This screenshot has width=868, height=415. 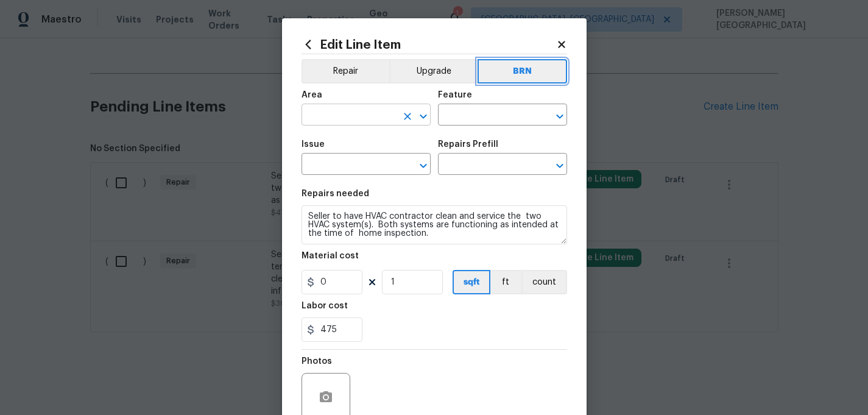 I want to click on button: ft, so click(x=505, y=283).